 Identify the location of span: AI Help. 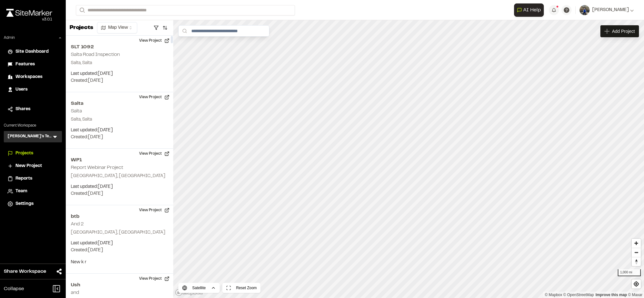
(532, 10).